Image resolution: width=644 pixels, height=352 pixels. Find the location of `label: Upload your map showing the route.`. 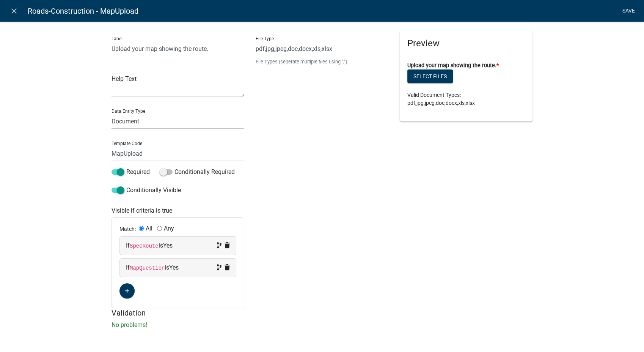

label: Upload your map showing the route. is located at coordinates (453, 65).